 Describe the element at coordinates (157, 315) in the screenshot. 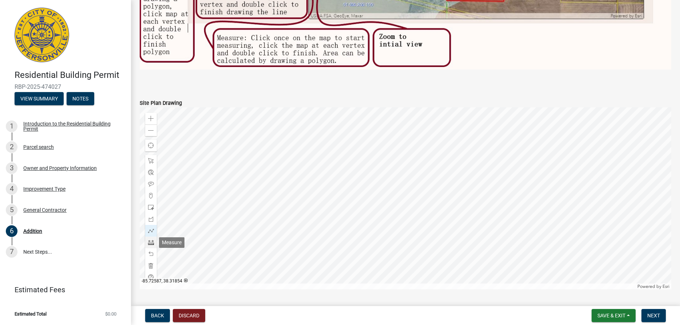

I see `button: Back` at that location.